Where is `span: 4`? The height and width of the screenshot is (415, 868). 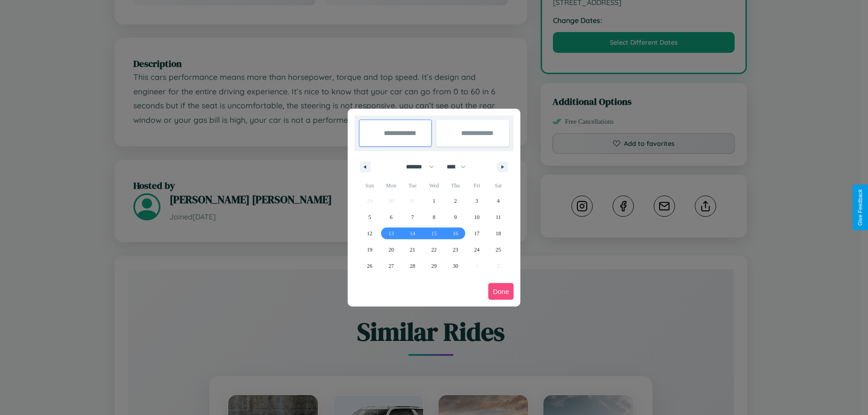
span: 4 is located at coordinates (498, 201).